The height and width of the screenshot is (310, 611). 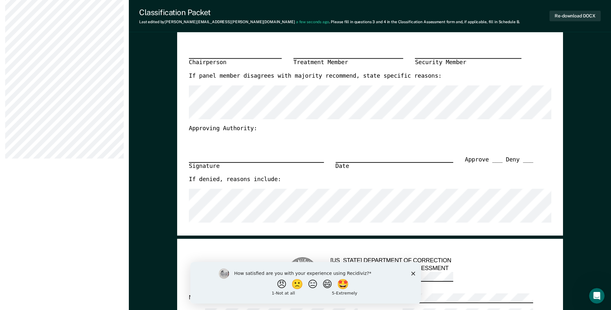 I want to click on div: Treatment Member, so click(x=348, y=63).